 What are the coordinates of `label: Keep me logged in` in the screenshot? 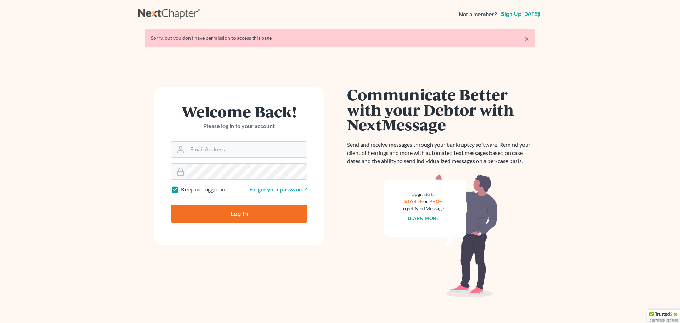 It's located at (203, 189).